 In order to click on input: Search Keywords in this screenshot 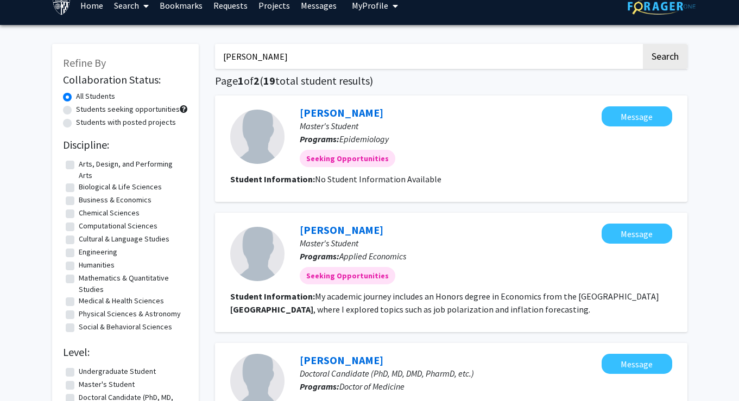, I will do `click(428, 56)`.